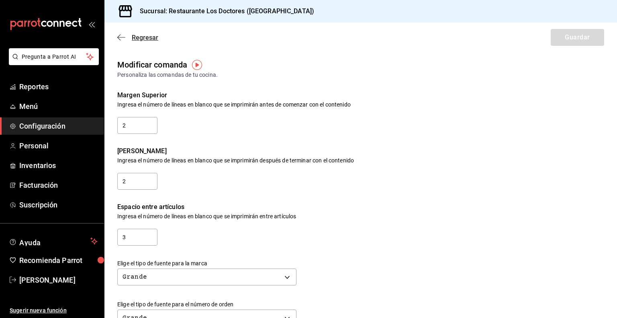 The image size is (617, 318). Describe the element at coordinates (152, 65) in the screenshot. I see `div: Modificar comanda` at that location.